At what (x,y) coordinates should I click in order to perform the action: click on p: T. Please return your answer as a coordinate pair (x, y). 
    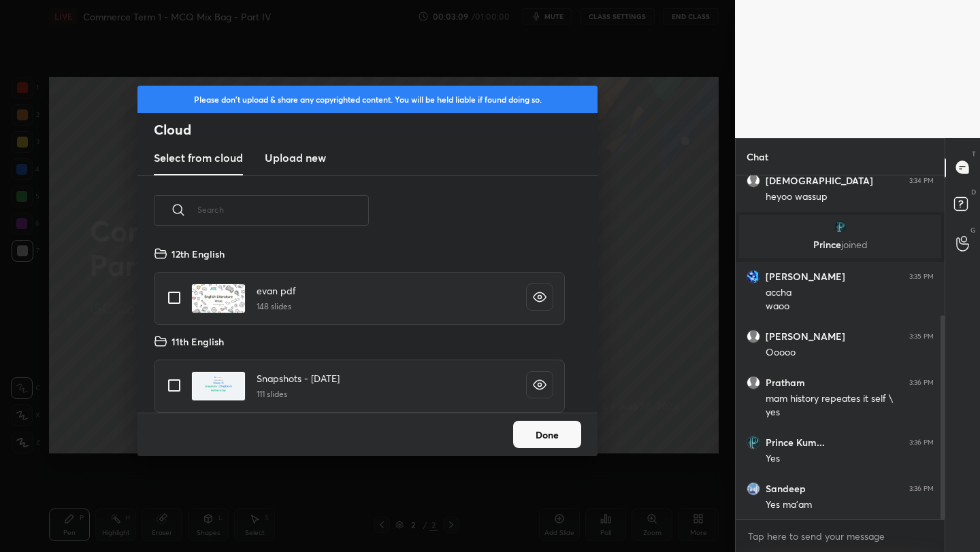
    Looking at the image, I should click on (974, 153).